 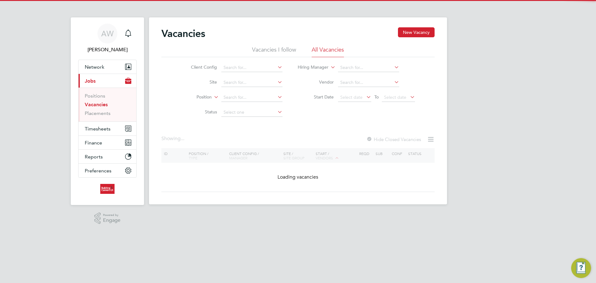 I want to click on a: Go to home page, so click(x=107, y=189).